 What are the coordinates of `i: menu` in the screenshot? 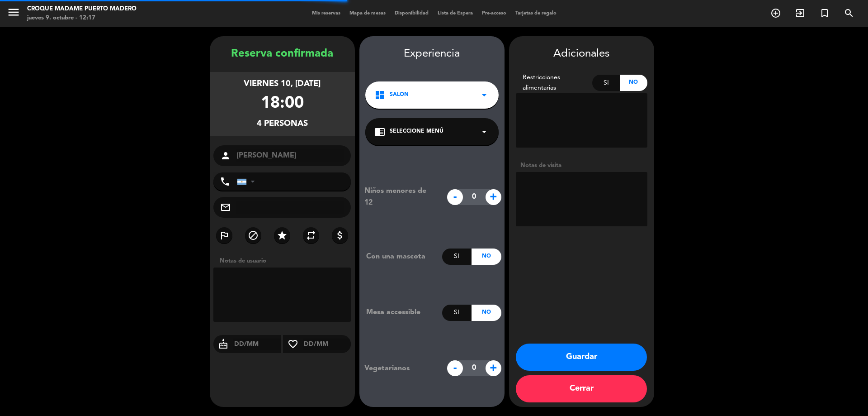 It's located at (14, 12).